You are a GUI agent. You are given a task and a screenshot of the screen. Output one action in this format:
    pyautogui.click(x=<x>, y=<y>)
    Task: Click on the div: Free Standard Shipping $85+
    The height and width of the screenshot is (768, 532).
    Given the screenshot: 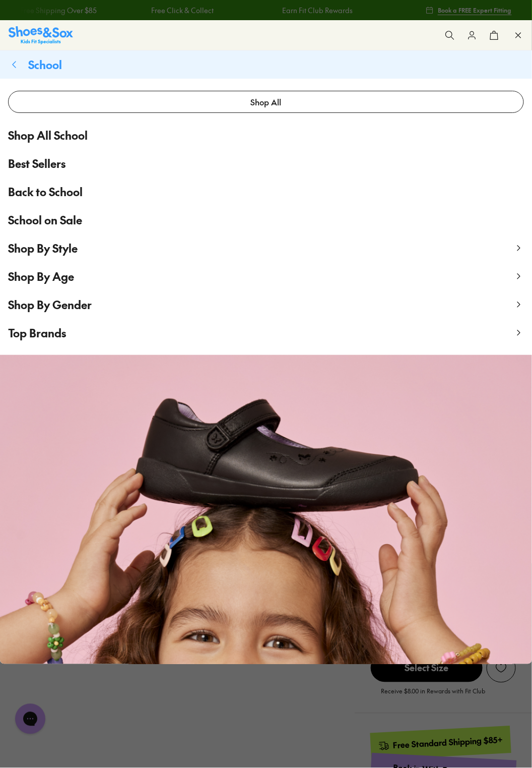 What is the action you would take?
    pyautogui.click(x=448, y=742)
    